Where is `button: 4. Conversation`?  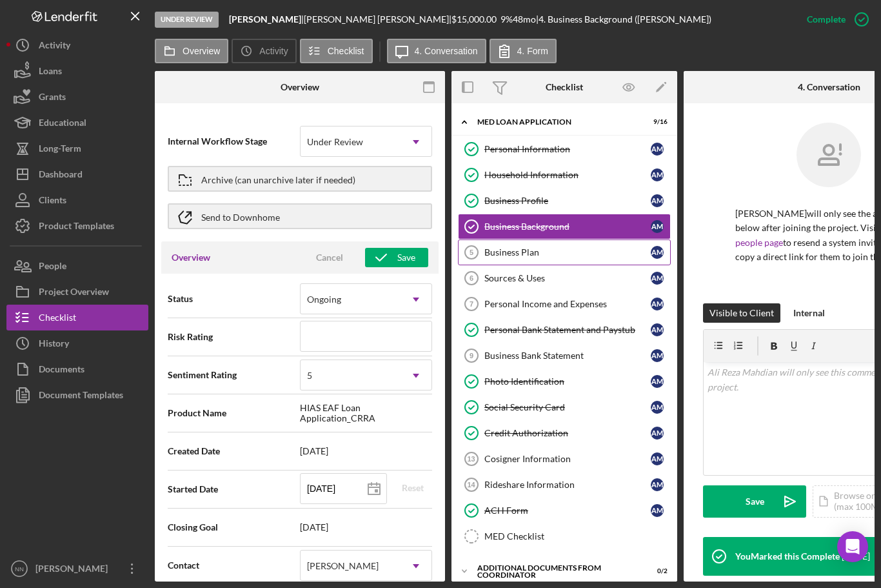
button: 4. Conversation is located at coordinates (437, 51).